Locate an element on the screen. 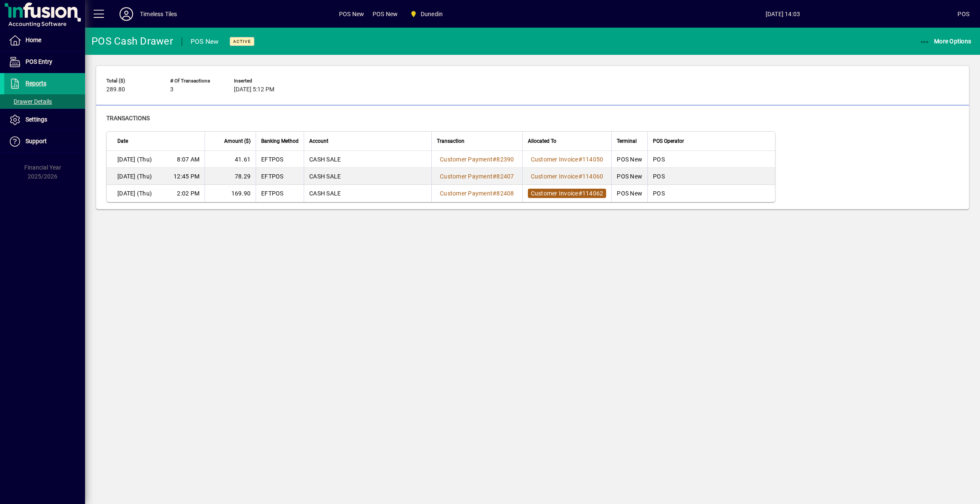  span: Transactions is located at coordinates (128, 118).